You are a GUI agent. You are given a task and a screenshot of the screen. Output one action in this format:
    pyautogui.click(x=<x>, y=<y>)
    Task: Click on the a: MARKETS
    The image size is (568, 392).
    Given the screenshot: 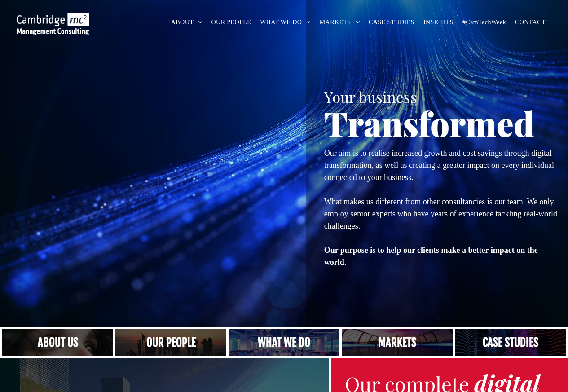 What is the action you would take?
    pyautogui.click(x=339, y=22)
    